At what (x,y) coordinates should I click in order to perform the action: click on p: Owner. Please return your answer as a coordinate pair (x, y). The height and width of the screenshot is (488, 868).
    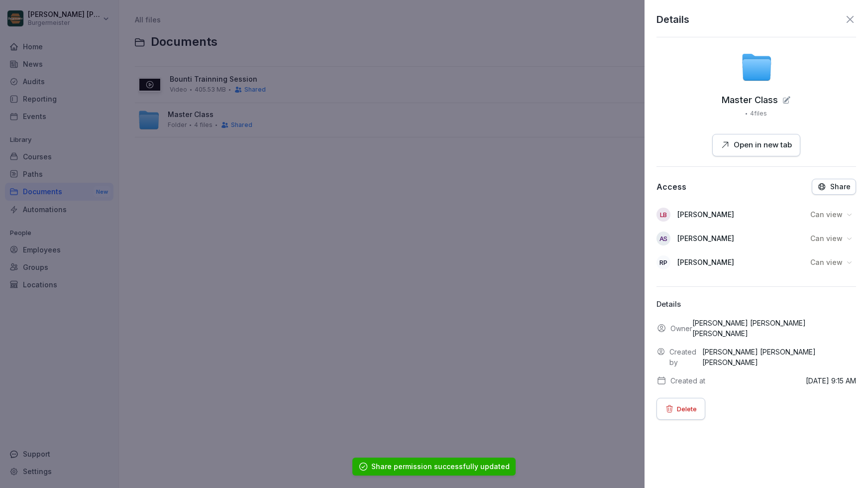
    Looking at the image, I should click on (681, 328).